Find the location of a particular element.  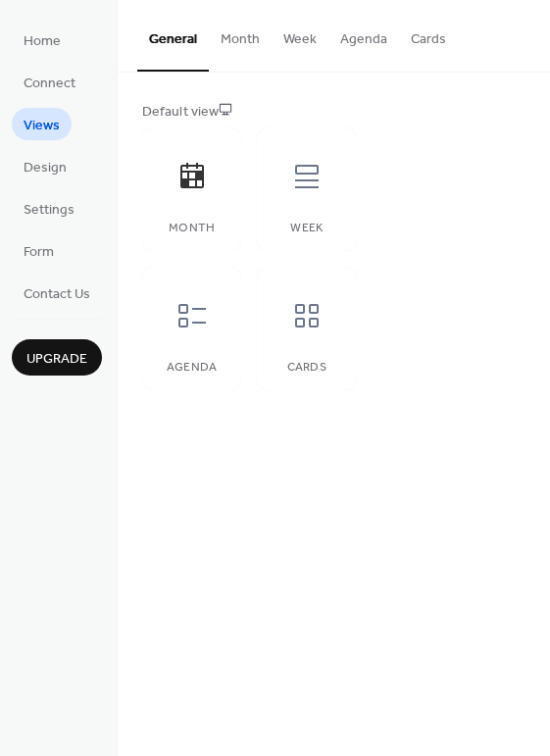

a: Settings is located at coordinates (49, 208).